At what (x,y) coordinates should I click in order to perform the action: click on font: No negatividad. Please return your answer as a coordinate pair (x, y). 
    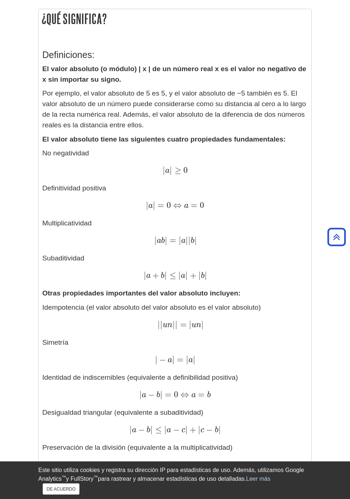
    Looking at the image, I should click on (66, 153).